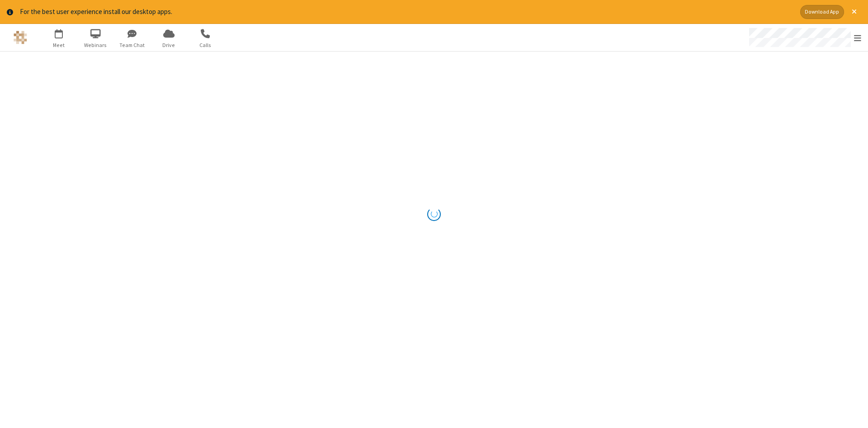  Describe the element at coordinates (805, 38) in the screenshot. I see `div: Open menu` at that location.